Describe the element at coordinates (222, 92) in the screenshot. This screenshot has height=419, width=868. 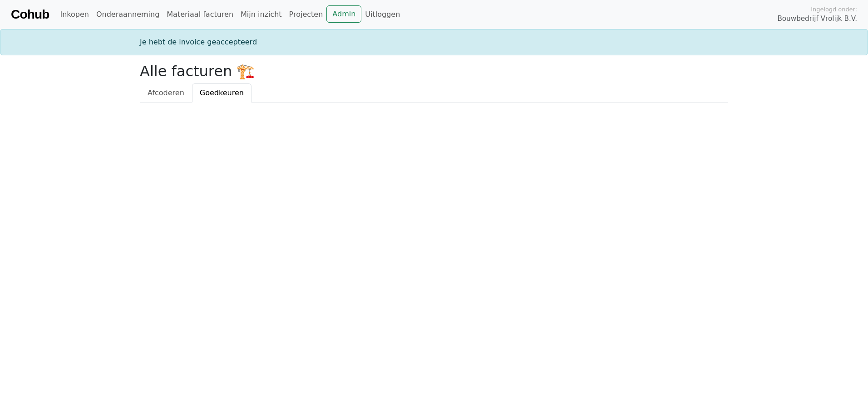
I see `span: Goedkeuren` at that location.